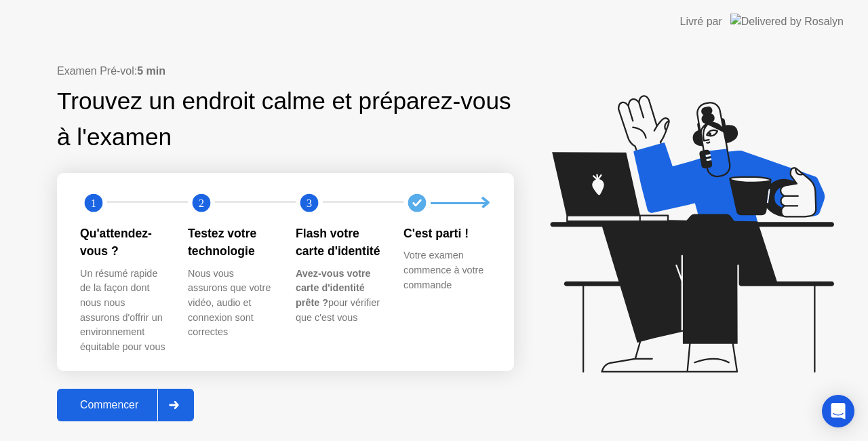 This screenshot has height=441, width=868. What do you see at coordinates (126, 404) in the screenshot?
I see `button: Commencer` at bounding box center [126, 404].